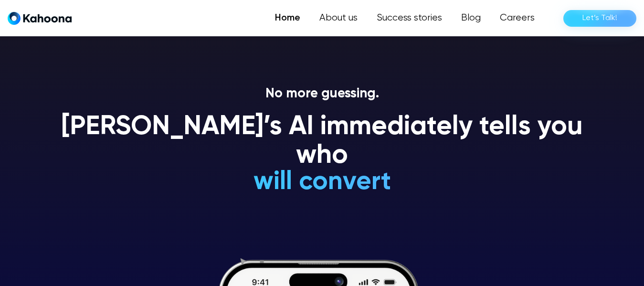  Describe the element at coordinates (409, 18) in the screenshot. I see `a: Success stories` at that location.